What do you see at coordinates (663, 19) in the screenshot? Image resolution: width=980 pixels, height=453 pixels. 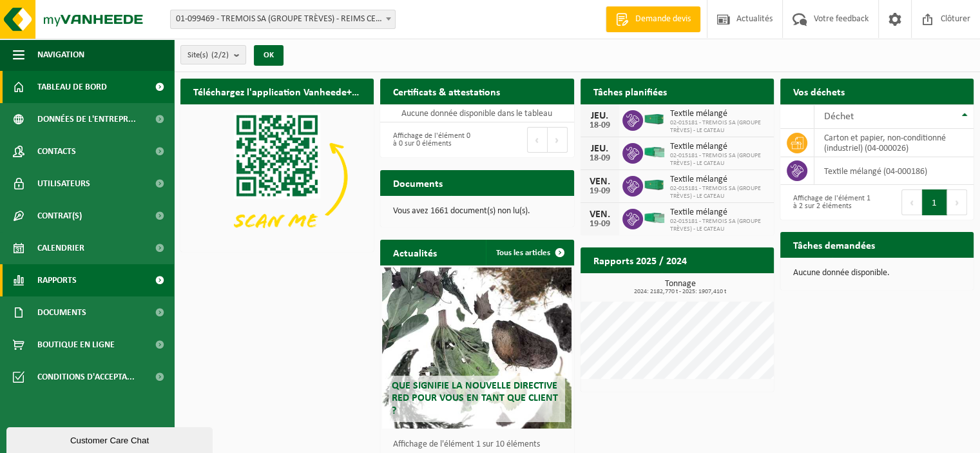 I see `span: Demande devis` at bounding box center [663, 19].